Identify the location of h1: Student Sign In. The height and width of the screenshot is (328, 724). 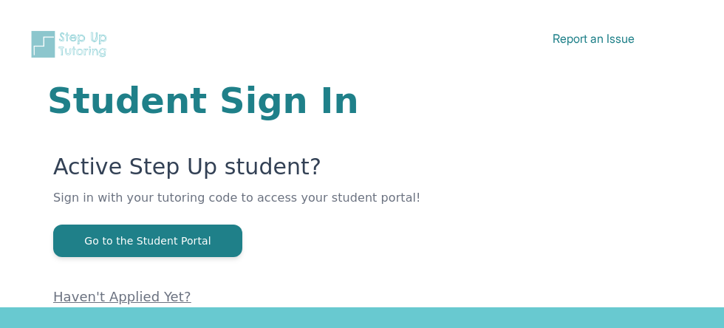
(362, 101).